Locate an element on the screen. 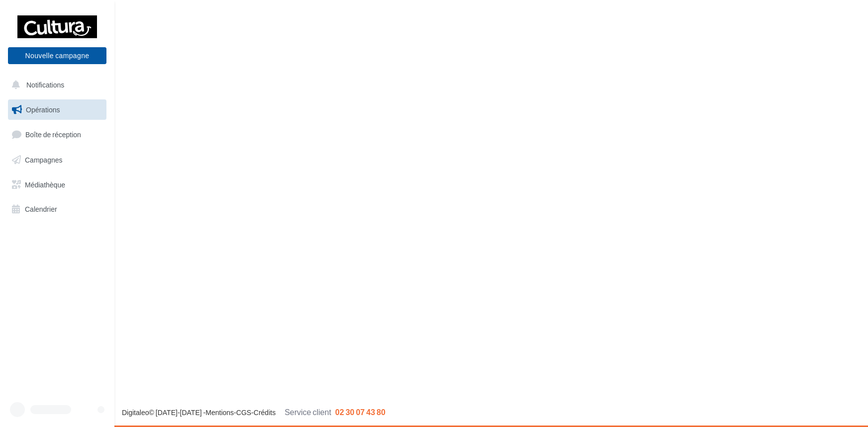 Image resolution: width=868 pixels, height=427 pixels. span: Service client is located at coordinates (308, 411).